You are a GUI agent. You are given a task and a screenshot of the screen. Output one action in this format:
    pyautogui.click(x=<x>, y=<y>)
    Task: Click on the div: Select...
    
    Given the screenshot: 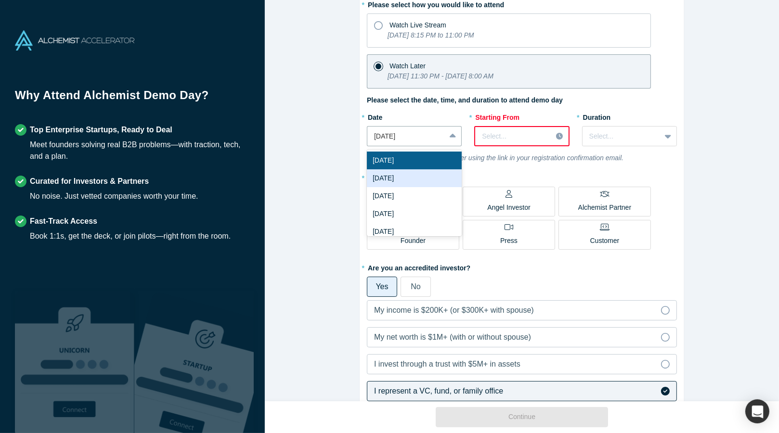 What is the action you would take?
    pyautogui.click(x=513, y=136)
    